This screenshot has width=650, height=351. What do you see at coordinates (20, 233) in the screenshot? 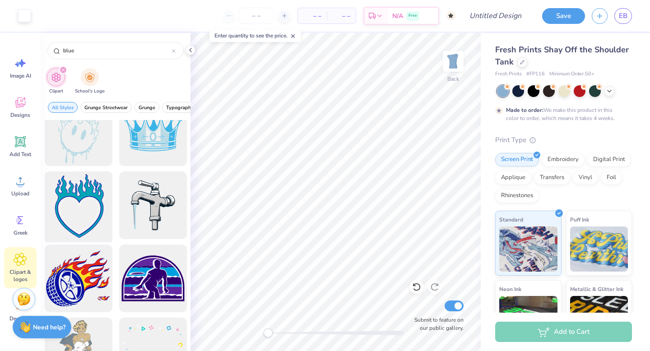
I see `span: Greek` at bounding box center [20, 233].